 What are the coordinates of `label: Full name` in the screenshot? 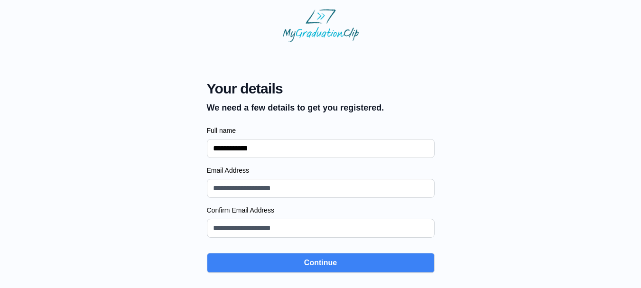 It's located at (321, 130).